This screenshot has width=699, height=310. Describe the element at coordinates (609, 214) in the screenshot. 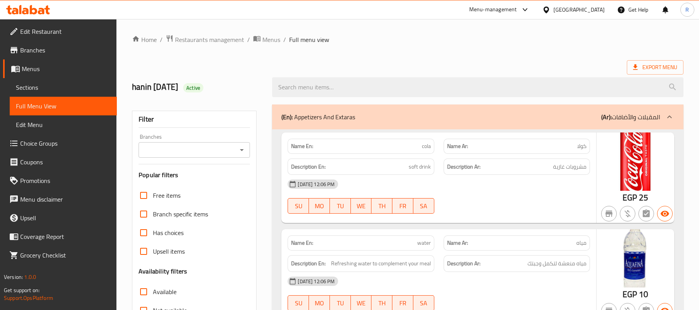

I see `button: Not branch specific item` at that location.